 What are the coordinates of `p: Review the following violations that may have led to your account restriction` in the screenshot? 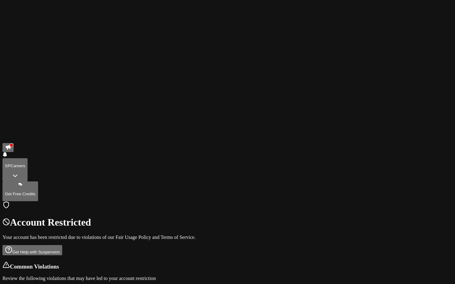 It's located at (227, 279).